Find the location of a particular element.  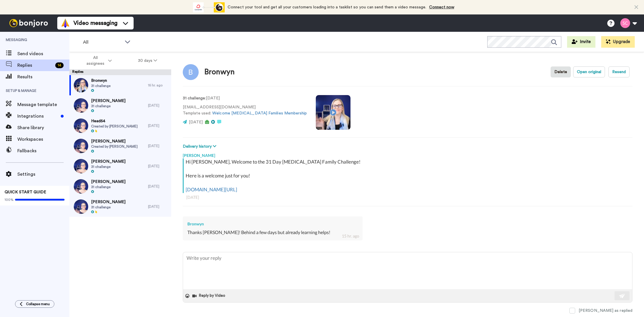

span: Video messaging is located at coordinates (96, 23).